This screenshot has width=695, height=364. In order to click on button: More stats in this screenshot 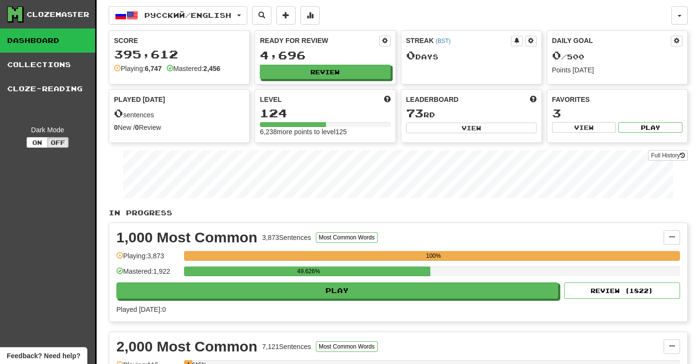, I will do `click(310, 15)`.